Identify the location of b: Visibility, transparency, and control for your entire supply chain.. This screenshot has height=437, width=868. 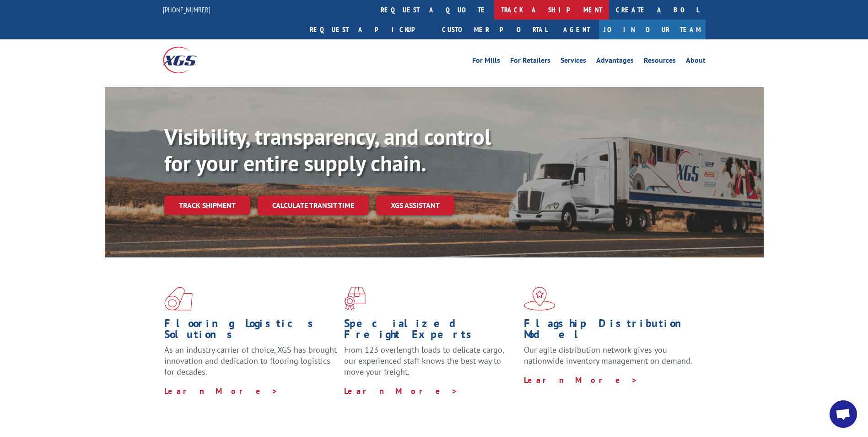
(328, 150).